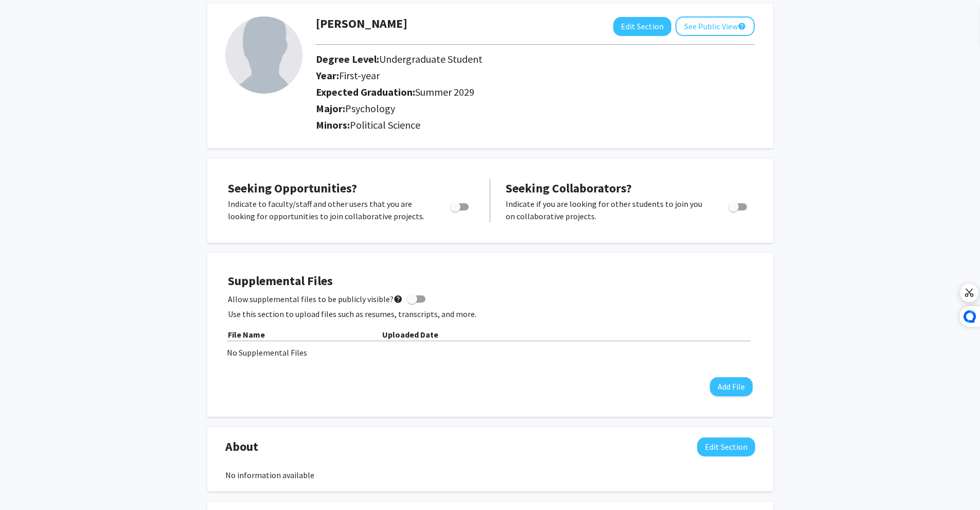 This screenshot has height=510, width=980. Describe the element at coordinates (264, 55) in the screenshot. I see `img: Profile Picture` at that location.